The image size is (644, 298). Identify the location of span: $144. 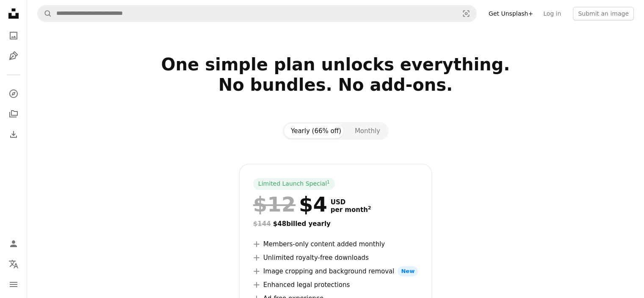
(262, 224).